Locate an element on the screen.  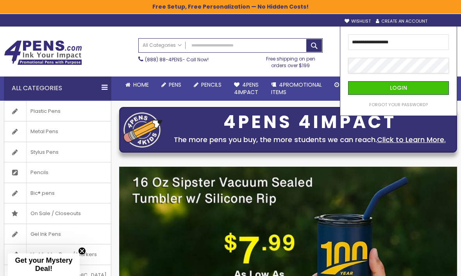
span: Gel Ink Pens is located at coordinates (45, 235).